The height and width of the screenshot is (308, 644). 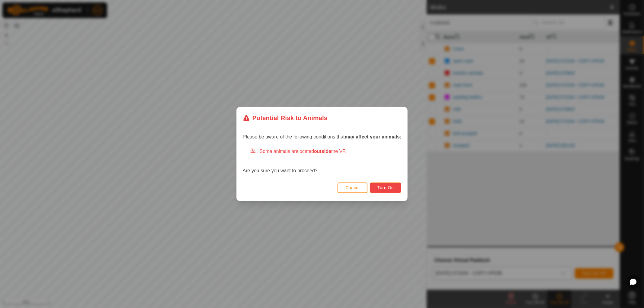 I want to click on div: Are you sure you want to proceed?, so click(x=322, y=161).